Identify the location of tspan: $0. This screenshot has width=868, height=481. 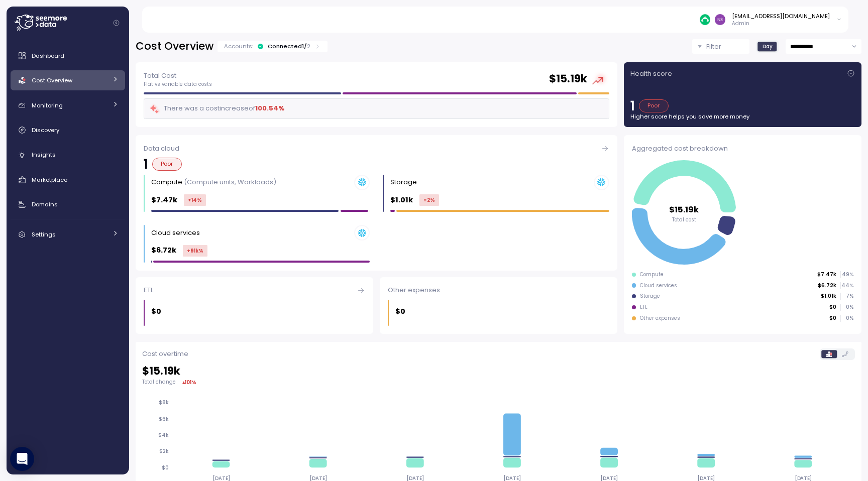
(165, 468).